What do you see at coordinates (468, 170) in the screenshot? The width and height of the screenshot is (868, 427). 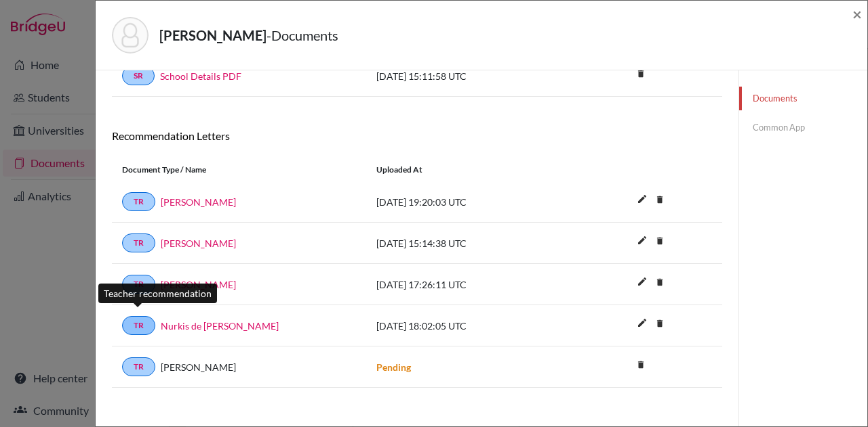 I see `div: Uploaded at` at bounding box center [468, 170].